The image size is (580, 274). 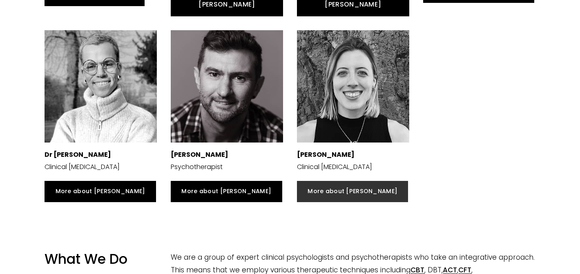 I want to click on p: Psychotherapist, so click(x=227, y=167).